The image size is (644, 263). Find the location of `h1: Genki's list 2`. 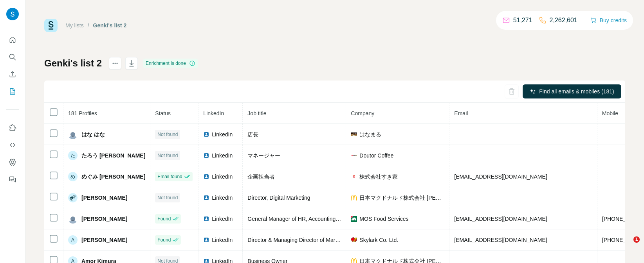

h1: Genki's list 2 is located at coordinates (73, 64).